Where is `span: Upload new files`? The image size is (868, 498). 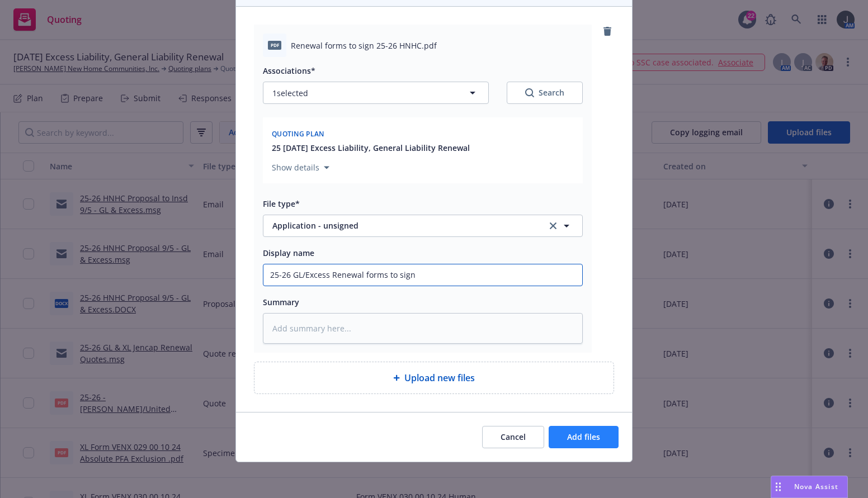
span: Upload new files is located at coordinates (439, 378).